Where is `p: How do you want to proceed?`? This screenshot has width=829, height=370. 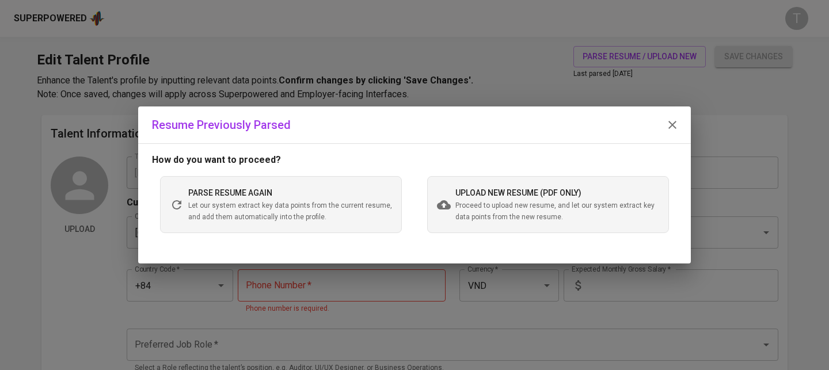
p: How do you want to proceed? is located at coordinates (415, 160).